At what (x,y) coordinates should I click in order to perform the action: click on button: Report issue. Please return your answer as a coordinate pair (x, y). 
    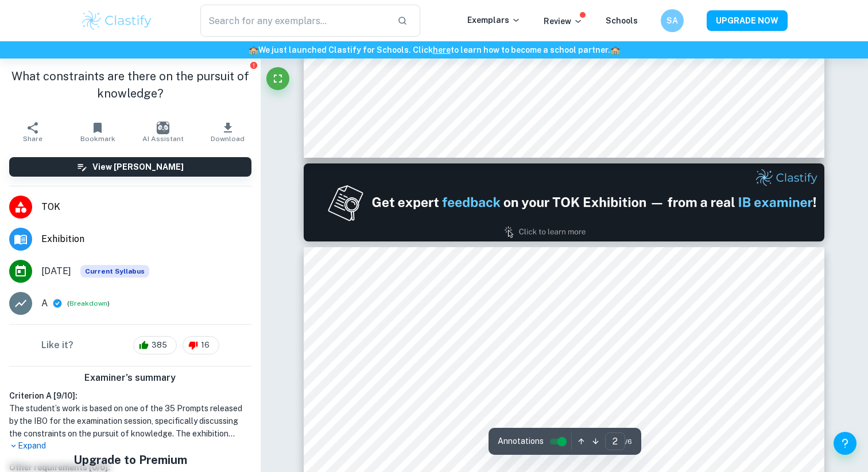
    Looking at the image, I should click on (254, 65).